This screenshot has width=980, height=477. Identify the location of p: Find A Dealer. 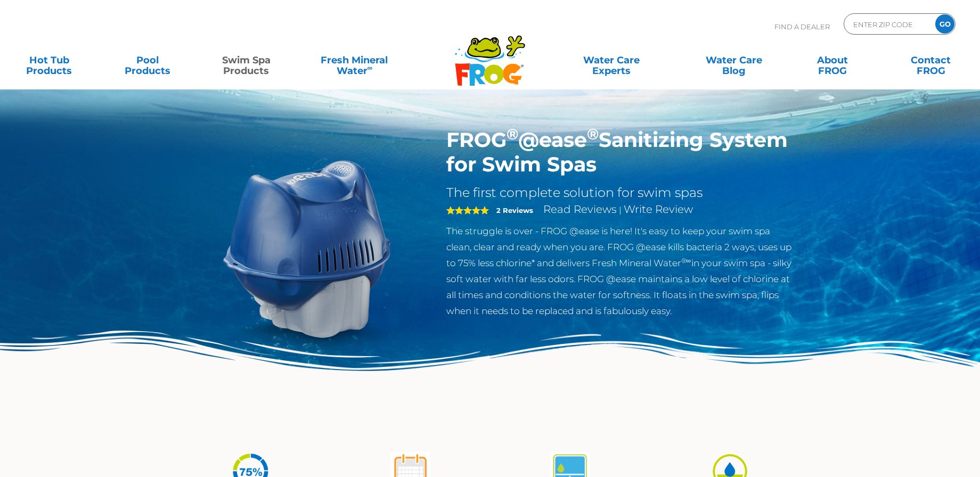
(802, 27).